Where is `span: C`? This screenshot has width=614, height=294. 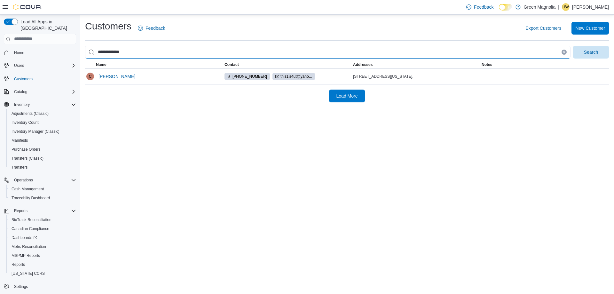
span: C is located at coordinates (90, 76).